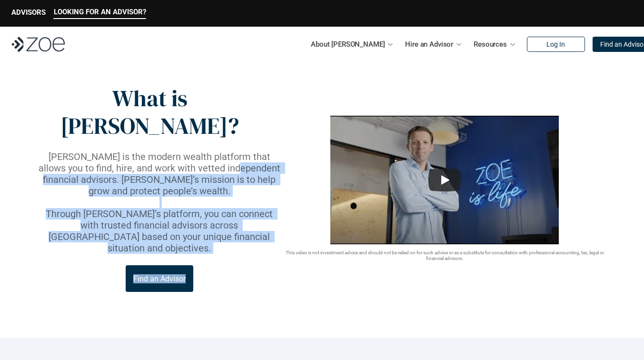 The height and width of the screenshot is (360, 644). What do you see at coordinates (445, 256) in the screenshot?
I see `p: This video is not investment advice and should not be relied on for such advice or as a substitut...` at bounding box center [445, 256].